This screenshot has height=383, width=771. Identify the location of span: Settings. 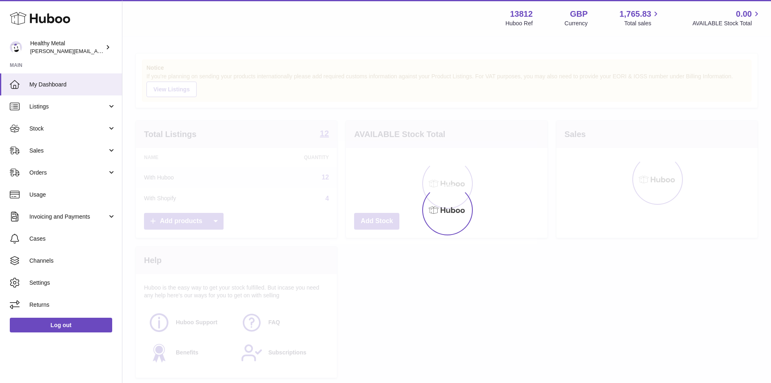
(73, 283).